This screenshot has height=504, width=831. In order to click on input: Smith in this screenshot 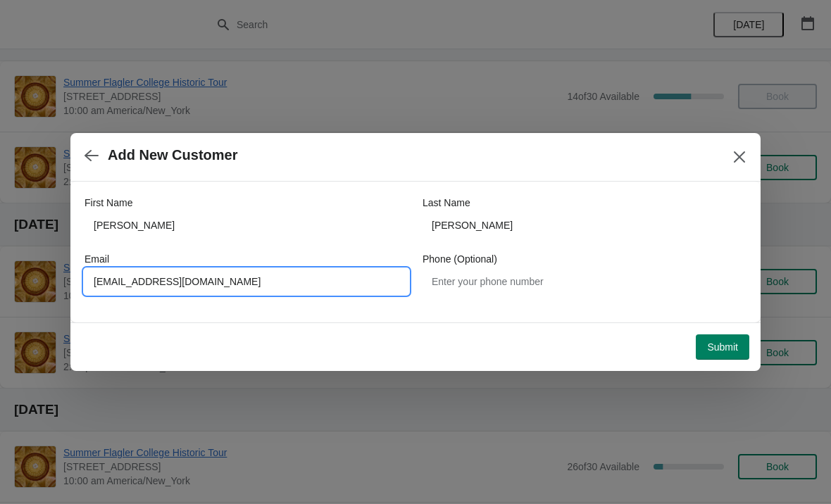, I will do `click(584, 225)`.